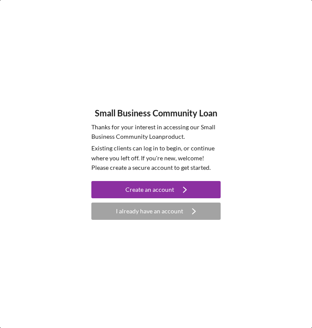 The width and height of the screenshot is (312, 328). I want to click on div: Create an account, so click(150, 190).